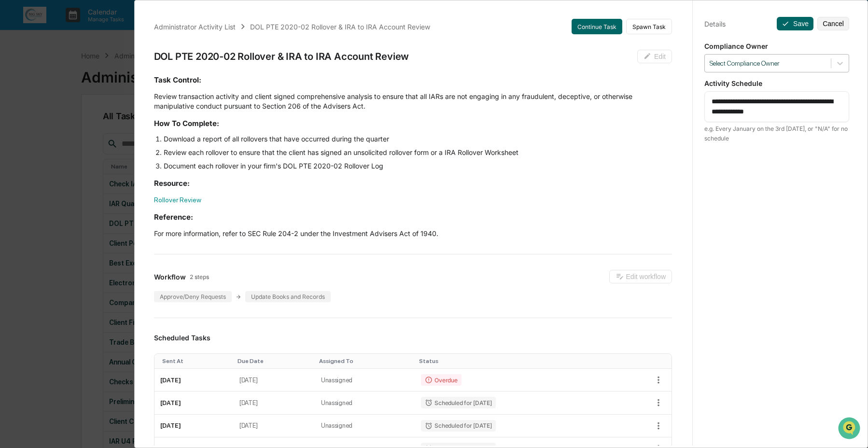  Describe the element at coordinates (795, 23) in the screenshot. I see `button: Save` at that location.